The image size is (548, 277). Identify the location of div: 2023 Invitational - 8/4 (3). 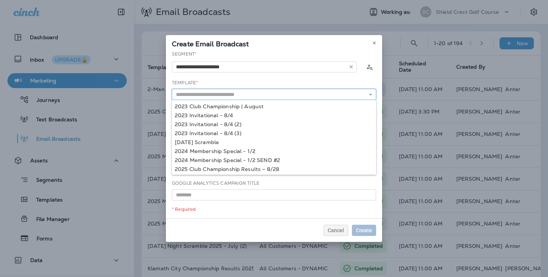
(274, 133).